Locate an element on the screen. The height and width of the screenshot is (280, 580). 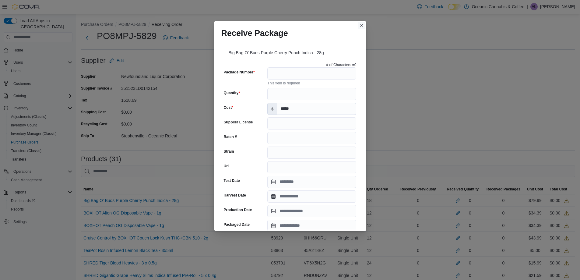
label: Supplier License is located at coordinates (239, 122).